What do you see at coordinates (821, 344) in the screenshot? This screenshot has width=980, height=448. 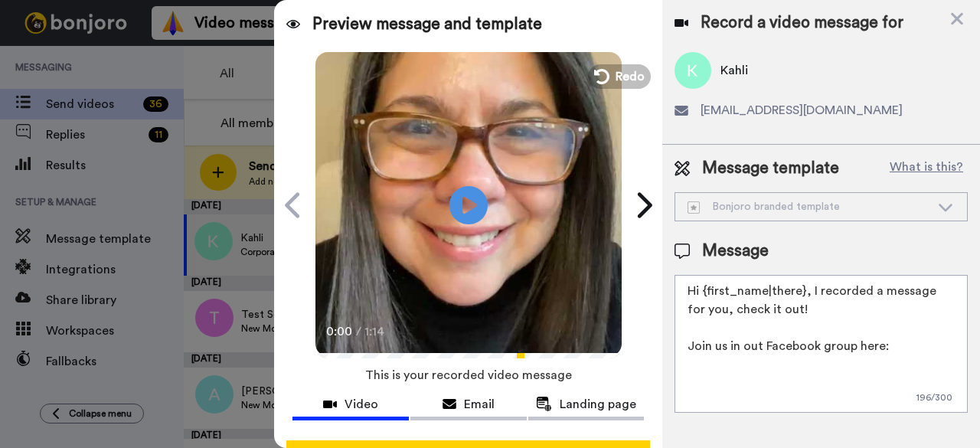 I see `textarea: Hi {first_name|there}, I recorded a message for you, check it out! Join us in out Facebook group ...` at bounding box center [821, 344].